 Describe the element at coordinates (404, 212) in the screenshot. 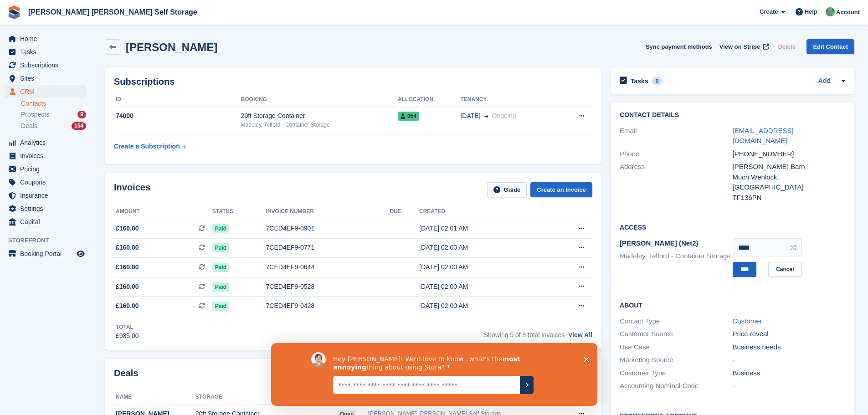

I see `th: Due` at that location.